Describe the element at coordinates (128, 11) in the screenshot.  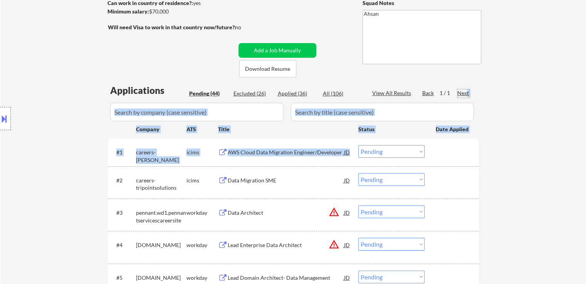
I see `strong: Minimum salary:` at that location.